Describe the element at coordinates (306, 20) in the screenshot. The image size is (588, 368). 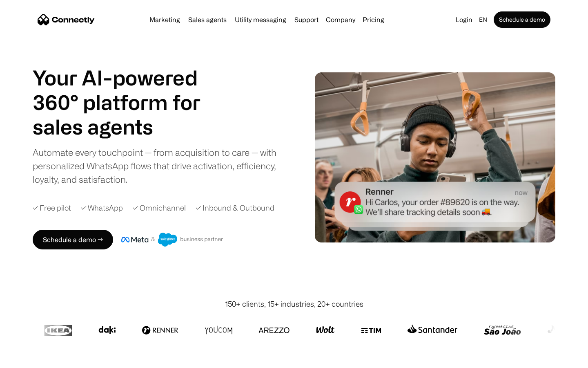
I see `a: Support` at that location.